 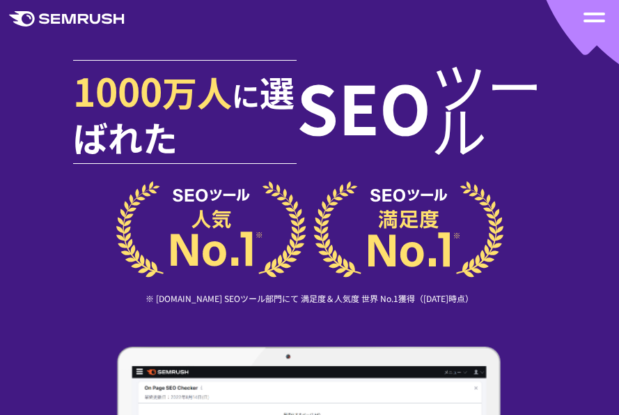 I want to click on span: 1000, so click(x=118, y=90).